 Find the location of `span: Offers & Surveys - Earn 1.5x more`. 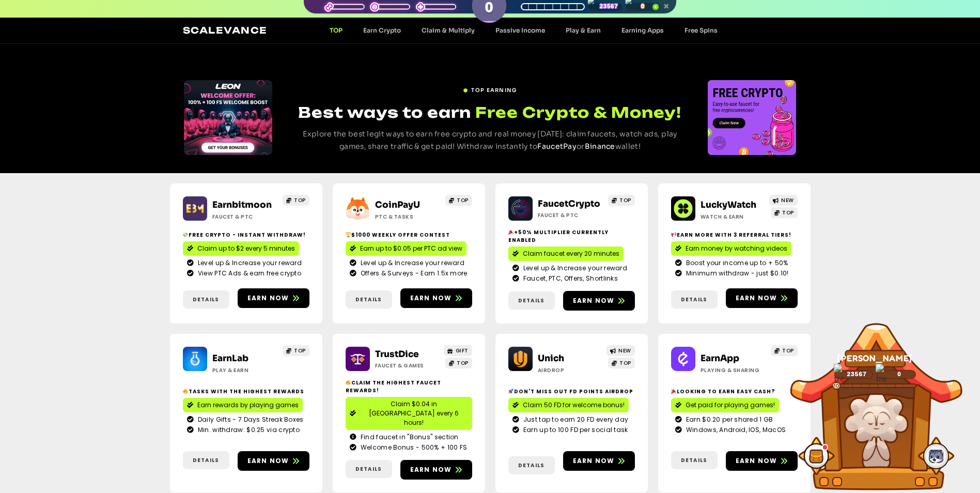

span: Offers & Surveys - Earn 1.5x more is located at coordinates (413, 273).